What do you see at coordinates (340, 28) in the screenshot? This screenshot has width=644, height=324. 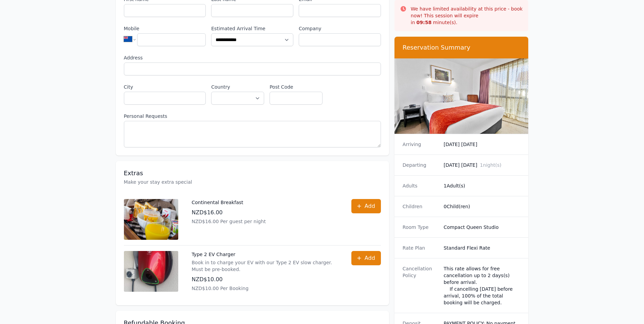 I see `label: Company` at bounding box center [340, 28].